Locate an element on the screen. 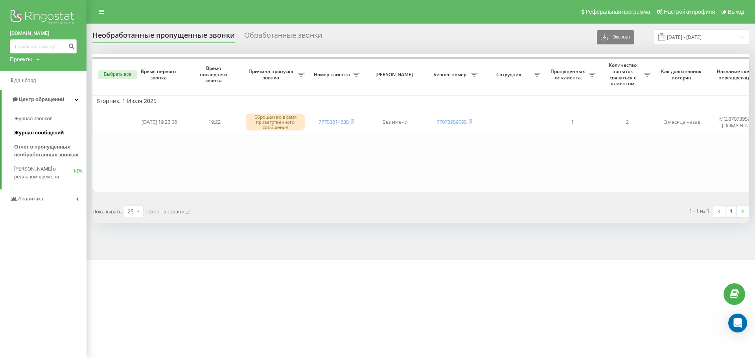 The image size is (755, 358). span: Аналитика is located at coordinates (31, 199).